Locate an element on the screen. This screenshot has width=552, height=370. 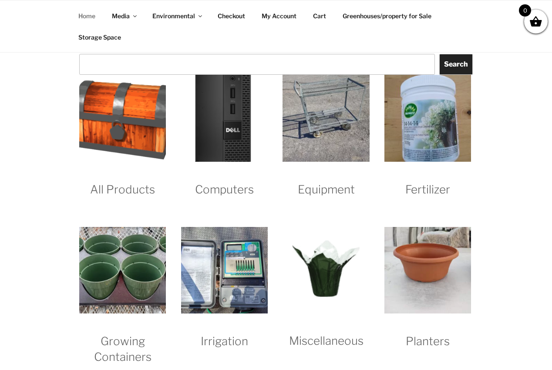
h2: Irrigation is located at coordinates (224, 333).